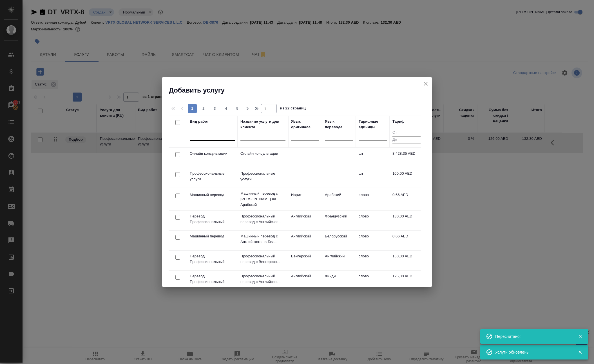 The height and width of the screenshot is (364, 594). What do you see at coordinates (226, 109) in the screenshot?
I see `span: 4` at bounding box center [226, 109].